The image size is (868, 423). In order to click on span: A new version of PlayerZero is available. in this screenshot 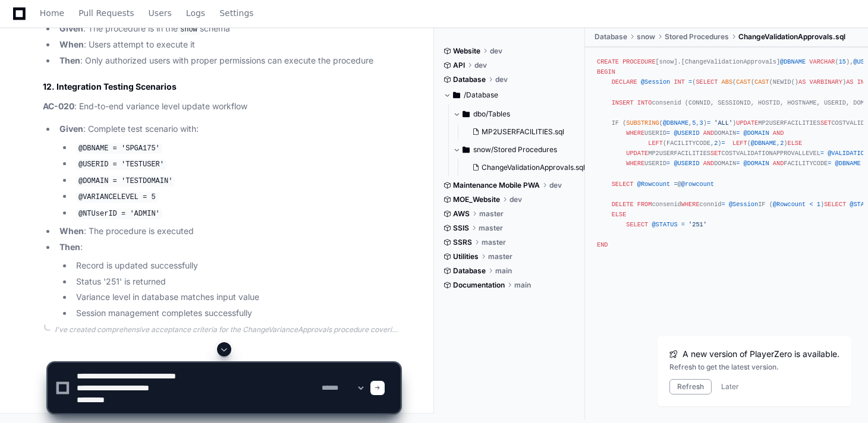, I will do `click(761, 354)`.